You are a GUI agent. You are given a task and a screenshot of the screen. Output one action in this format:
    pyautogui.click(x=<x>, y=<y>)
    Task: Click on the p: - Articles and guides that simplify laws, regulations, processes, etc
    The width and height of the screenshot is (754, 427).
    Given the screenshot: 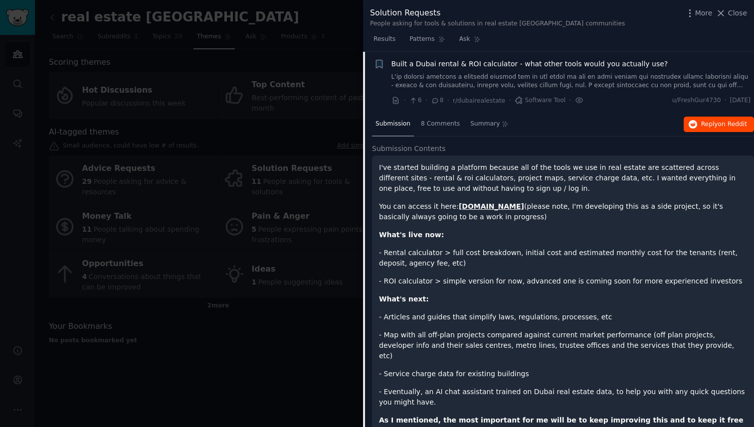 What is the action you would take?
    pyautogui.click(x=563, y=317)
    